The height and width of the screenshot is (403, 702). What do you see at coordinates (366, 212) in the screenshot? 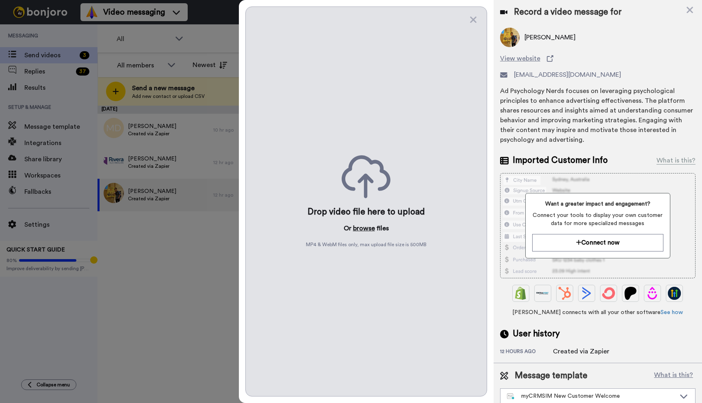
I see `div: Drop video file here to upload` at bounding box center [366, 212].